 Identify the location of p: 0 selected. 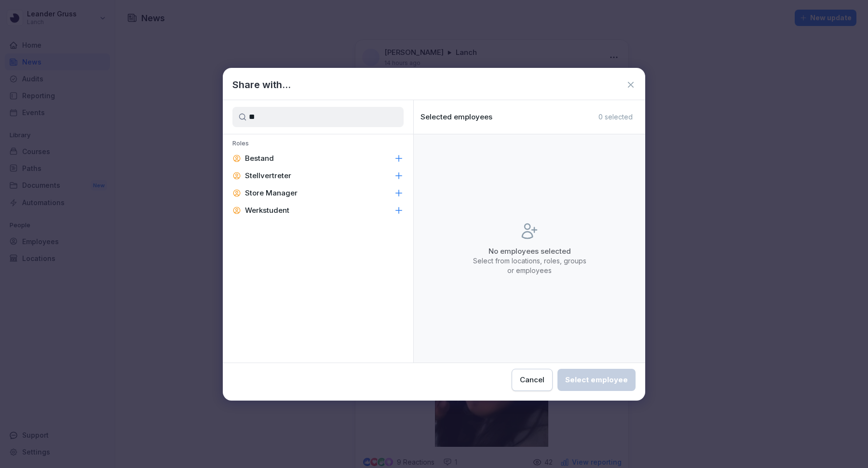
(615, 117).